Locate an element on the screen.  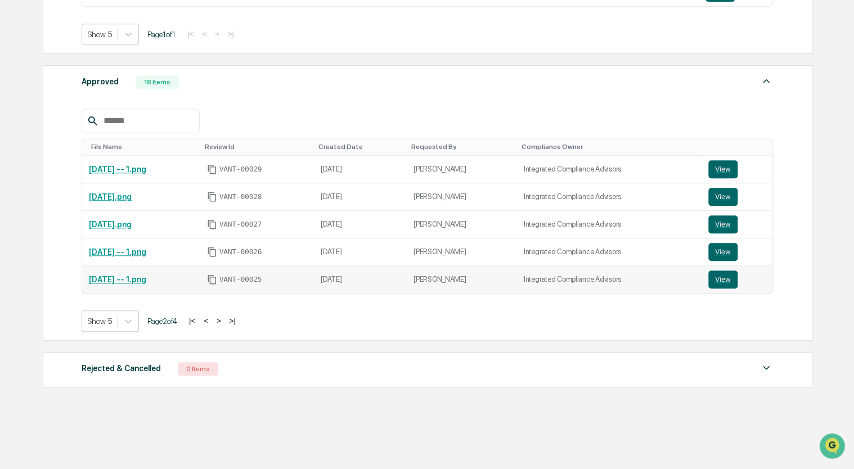
span: VANT-00025 is located at coordinates (241, 280).